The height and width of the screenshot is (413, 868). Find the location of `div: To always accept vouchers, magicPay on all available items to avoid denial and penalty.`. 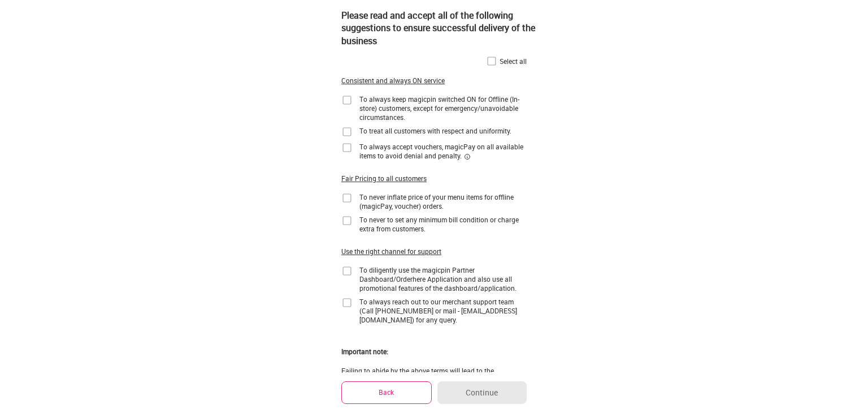

div: To always accept vouchers, magicPay on all available items to avoid denial and penalty. is located at coordinates (443, 151).